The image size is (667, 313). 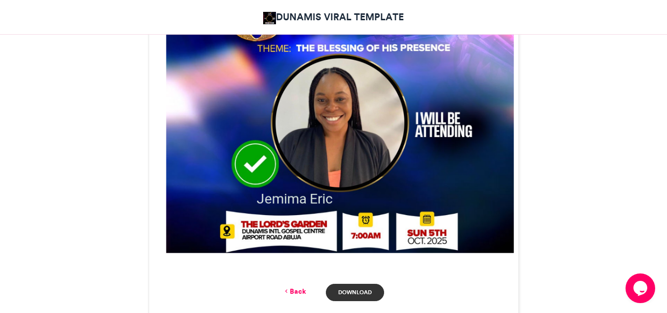 What do you see at coordinates (334, 17) in the screenshot?
I see `a: DUNAMIS VIRAL TEMPLATE` at bounding box center [334, 17].